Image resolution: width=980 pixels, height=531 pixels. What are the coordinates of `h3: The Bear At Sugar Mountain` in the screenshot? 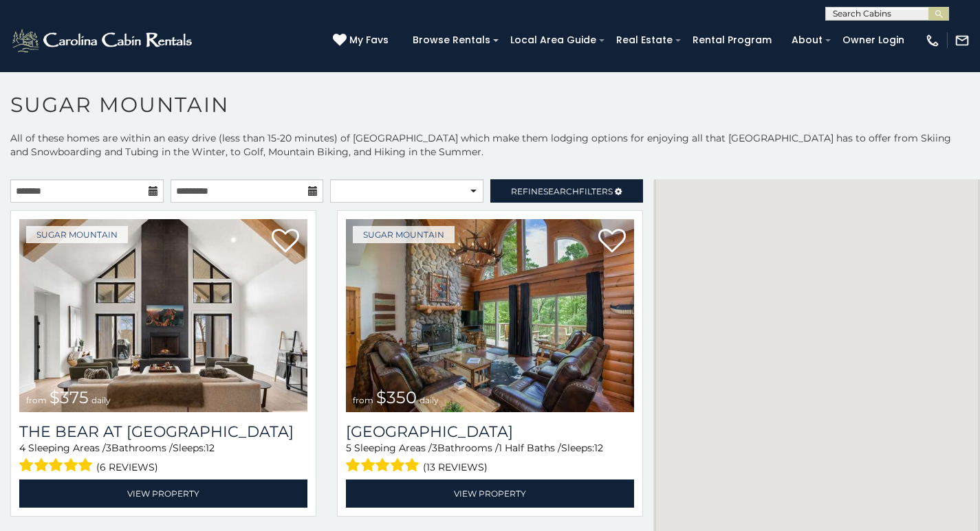 It's located at (163, 431).